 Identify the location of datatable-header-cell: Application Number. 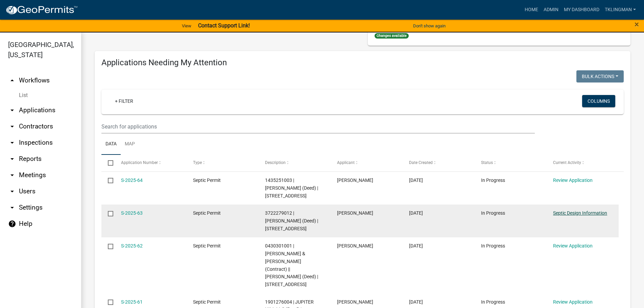
(150, 163).